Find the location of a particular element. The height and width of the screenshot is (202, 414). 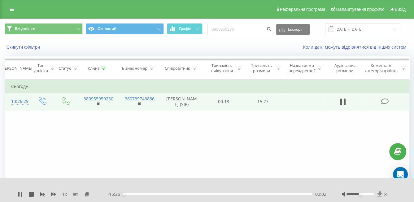

span: Графік is located at coordinates (185, 29).